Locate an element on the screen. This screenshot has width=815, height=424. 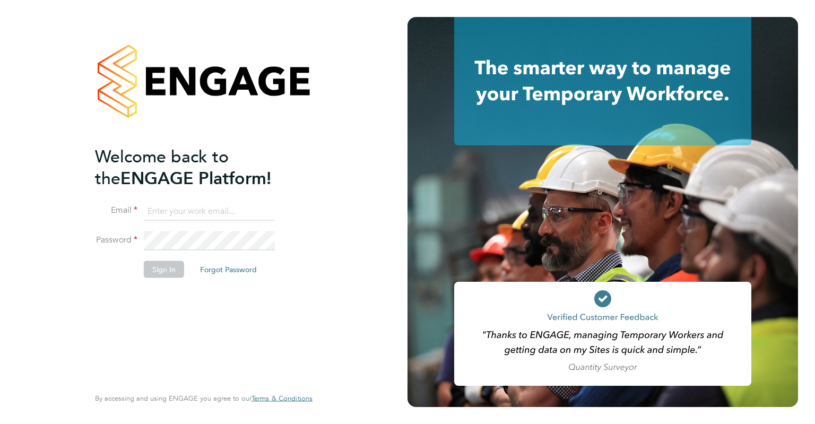
h2: ENGAGE Platform! is located at coordinates (198, 167).